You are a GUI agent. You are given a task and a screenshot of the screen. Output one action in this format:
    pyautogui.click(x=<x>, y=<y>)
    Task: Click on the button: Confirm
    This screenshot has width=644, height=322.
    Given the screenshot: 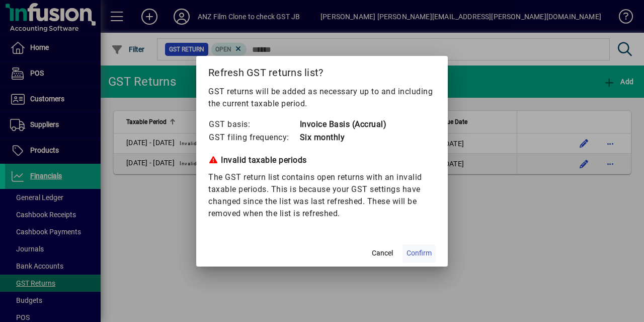 What is the action you would take?
    pyautogui.click(x=419, y=253)
    